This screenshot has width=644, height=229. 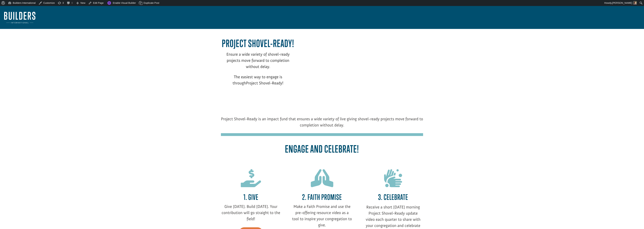 What do you see at coordinates (251, 198) in the screenshot?
I see `h3: 1. Give` at bounding box center [251, 198].